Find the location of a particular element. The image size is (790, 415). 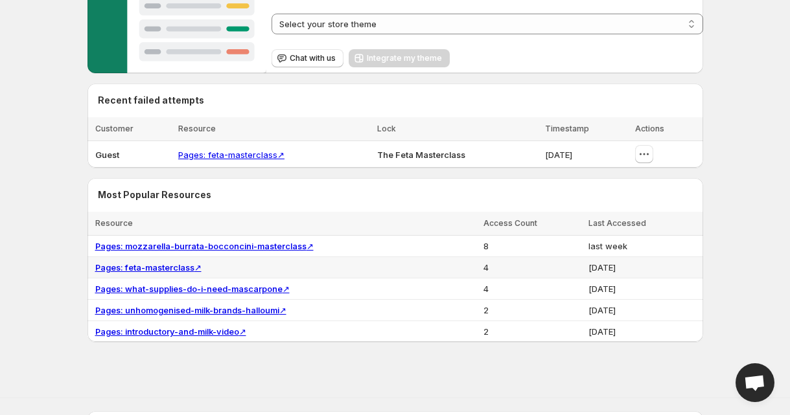

a: Pages: what-supplies-do-i-need-mascarpone↗ is located at coordinates (193, 289).